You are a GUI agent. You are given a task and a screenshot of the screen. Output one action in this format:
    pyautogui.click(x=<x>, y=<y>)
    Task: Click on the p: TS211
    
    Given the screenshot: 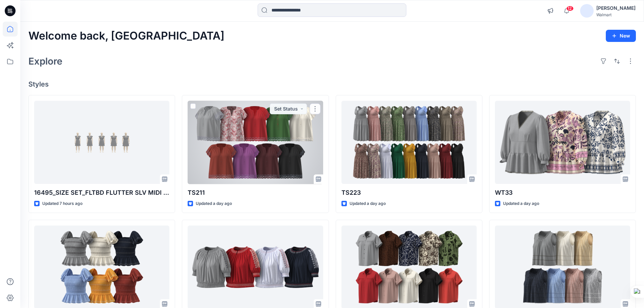 What is the action you would take?
    pyautogui.click(x=255, y=193)
    